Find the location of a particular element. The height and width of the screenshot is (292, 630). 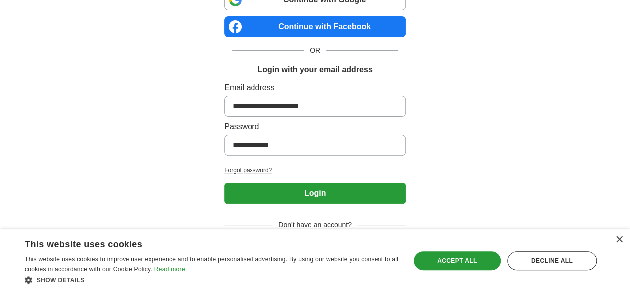

div: Accept all is located at coordinates (458, 260).